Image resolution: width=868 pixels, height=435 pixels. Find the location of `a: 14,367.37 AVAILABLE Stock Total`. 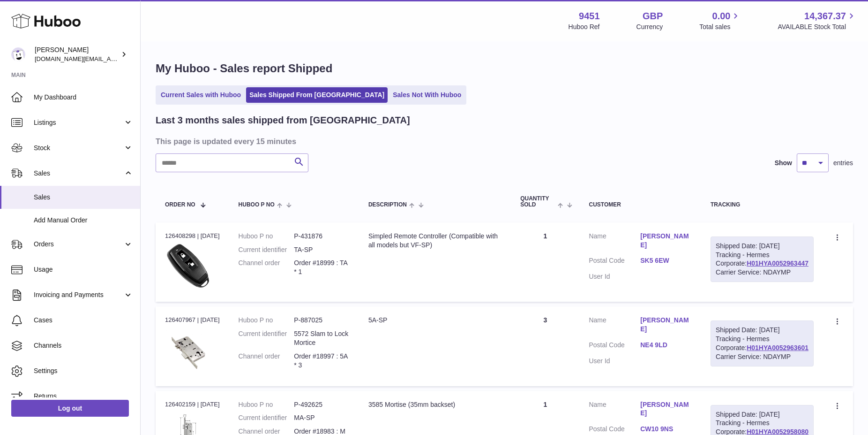

a: 14,367.37 AVAILABLE Stock Total is located at coordinates (817, 20).